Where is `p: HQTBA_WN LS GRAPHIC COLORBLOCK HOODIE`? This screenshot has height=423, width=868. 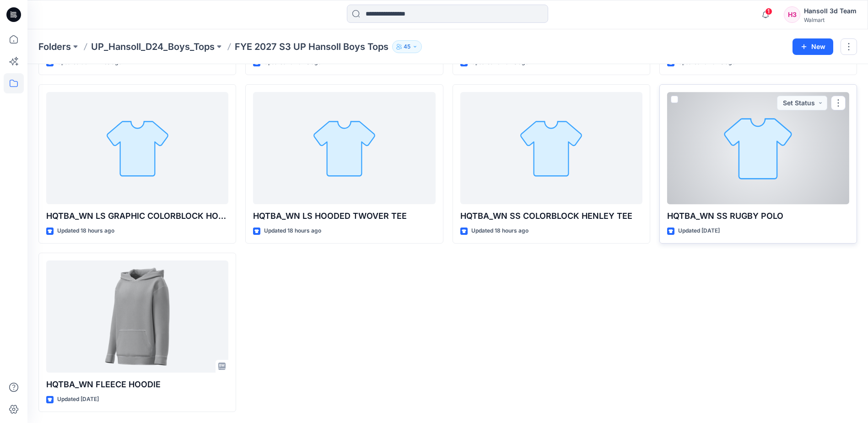
p: HQTBA_WN LS GRAPHIC COLORBLOCK HOODIE is located at coordinates (137, 216).